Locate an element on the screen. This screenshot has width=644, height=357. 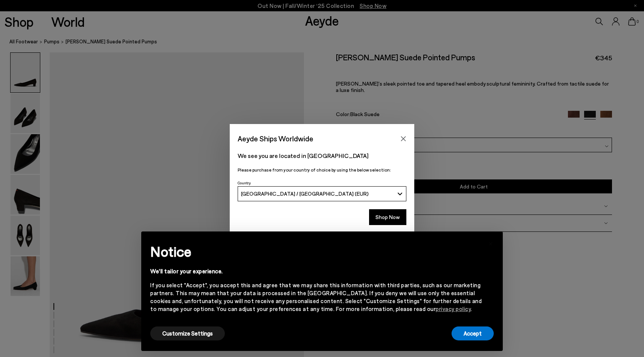
p: Please purchase from your country of choice by using the below selection: is located at coordinates (322, 170).